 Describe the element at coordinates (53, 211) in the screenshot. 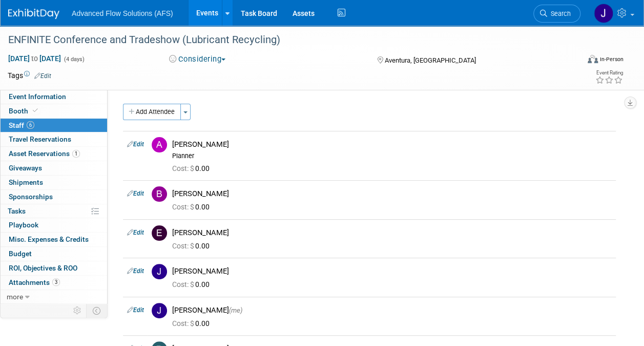

I see `a: Tasks` at that location.